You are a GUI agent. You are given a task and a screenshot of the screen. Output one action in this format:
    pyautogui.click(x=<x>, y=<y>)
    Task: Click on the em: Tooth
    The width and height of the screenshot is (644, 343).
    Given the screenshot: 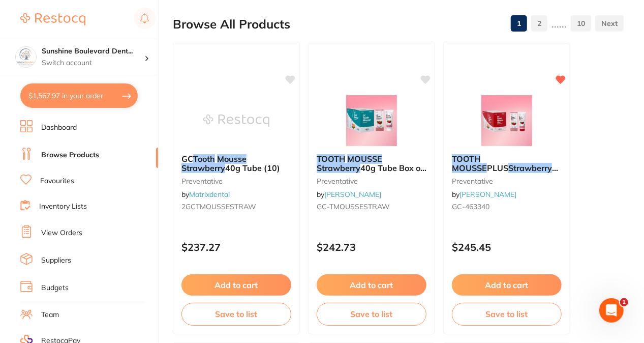 What is the action you would take?
    pyautogui.click(x=204, y=158)
    